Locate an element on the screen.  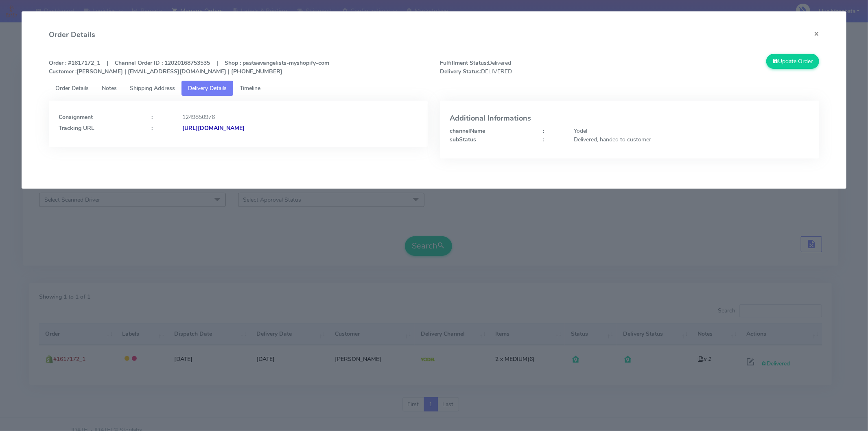
div: Yodel is located at coordinates (691, 130).